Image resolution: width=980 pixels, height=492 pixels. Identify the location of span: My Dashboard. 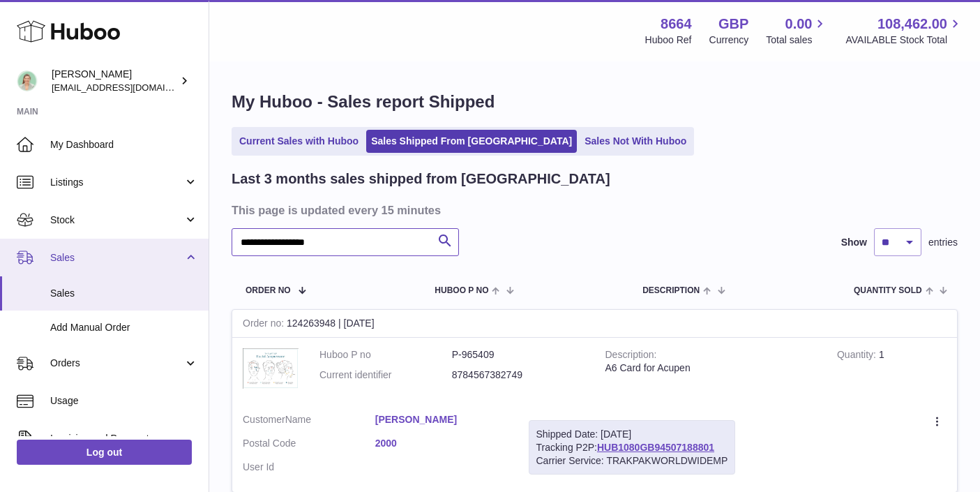
(124, 145).